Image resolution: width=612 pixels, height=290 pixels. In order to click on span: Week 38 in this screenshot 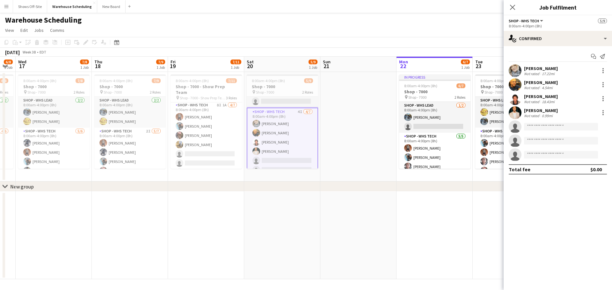, I will do `click(29, 52)`.